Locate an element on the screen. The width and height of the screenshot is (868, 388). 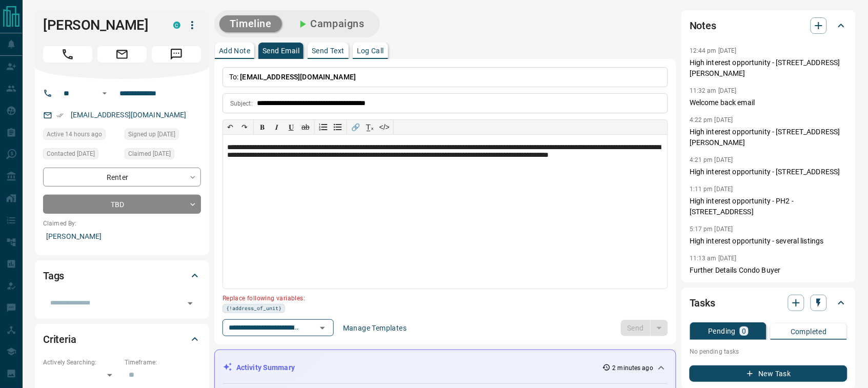
button: Numbered list is located at coordinates (324, 127).